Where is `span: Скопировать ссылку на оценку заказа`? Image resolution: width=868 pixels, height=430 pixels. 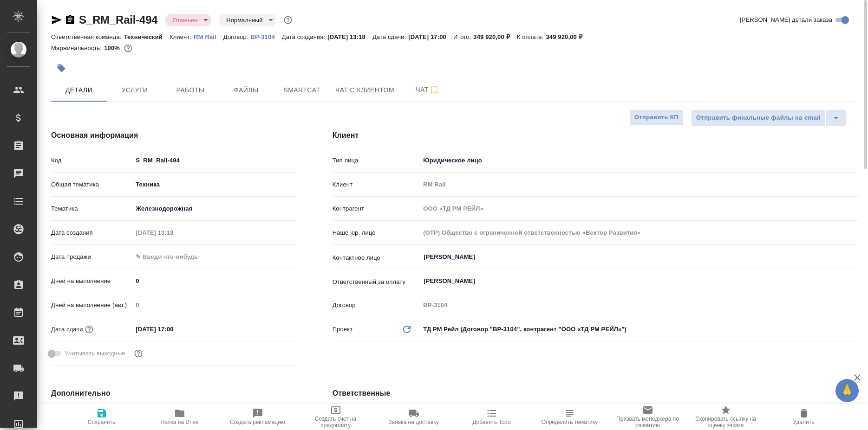 span: Скопировать ссылку на оценку заказа is located at coordinates (726, 423).